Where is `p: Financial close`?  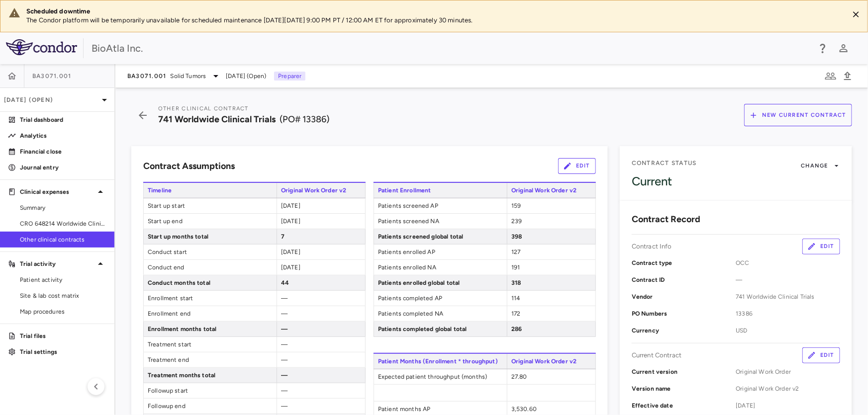
p: Financial close is located at coordinates (63, 152).